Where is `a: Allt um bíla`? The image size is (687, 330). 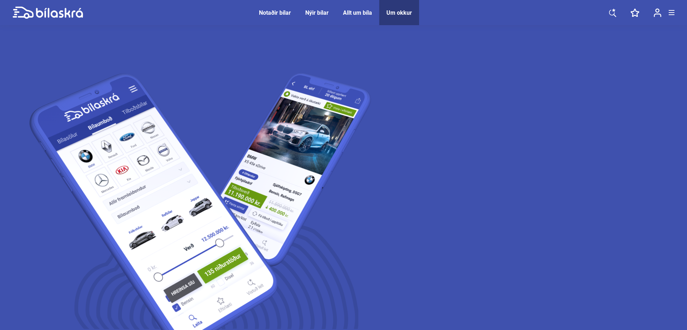
a: Allt um bíla is located at coordinates (358, 13).